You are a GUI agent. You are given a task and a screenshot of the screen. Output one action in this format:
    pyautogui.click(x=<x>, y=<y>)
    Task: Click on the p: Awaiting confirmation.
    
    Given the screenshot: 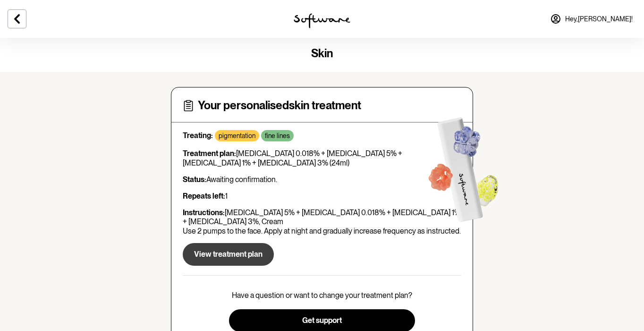 What is the action you would take?
    pyautogui.click(x=322, y=179)
    